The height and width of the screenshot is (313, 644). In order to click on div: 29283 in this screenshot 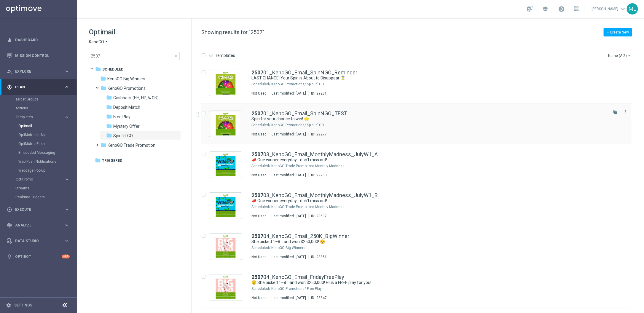, I will do `click(322, 175)`.